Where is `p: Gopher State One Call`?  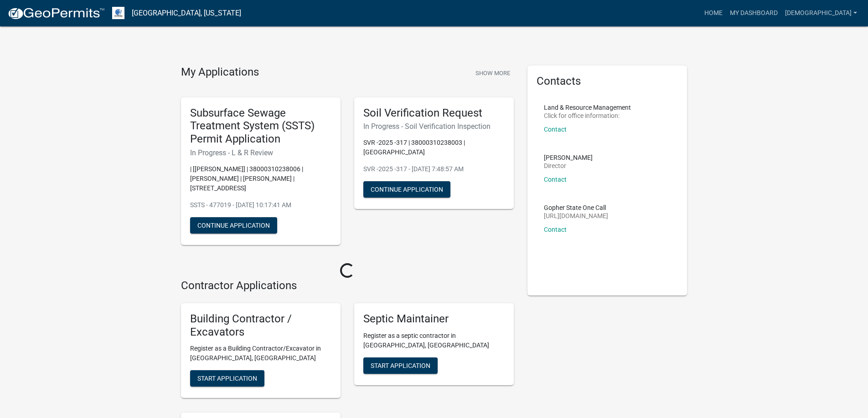
p: Gopher State One Call is located at coordinates (576, 208).